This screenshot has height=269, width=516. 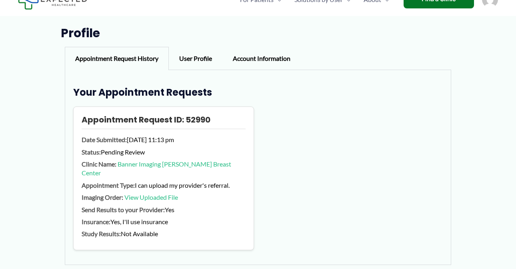 What do you see at coordinates (117, 58) in the screenshot?
I see `div: Appointment Request History` at bounding box center [117, 58].